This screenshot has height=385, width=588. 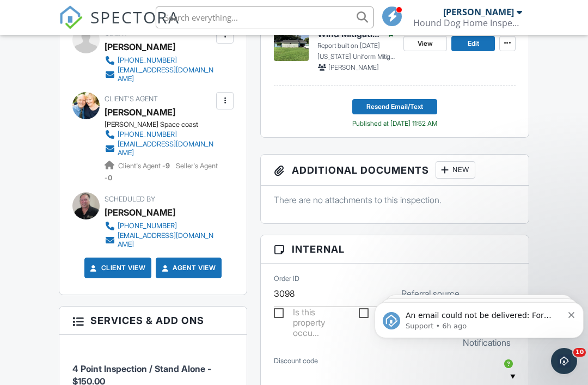 What do you see at coordinates (395, 200) in the screenshot?
I see `p: There are no attachments to this inspection.` at bounding box center [395, 200].